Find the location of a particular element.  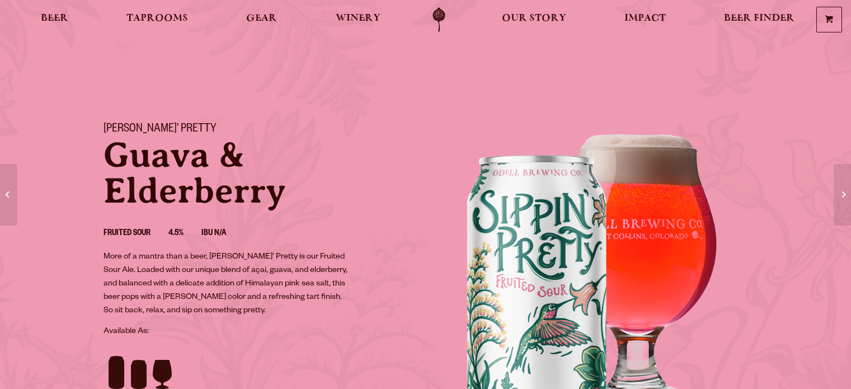

a: Beer Finder is located at coordinates (759, 20).